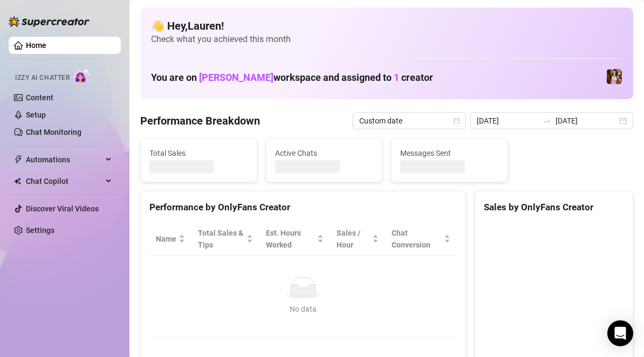 The width and height of the screenshot is (644, 357). Describe the element at coordinates (64, 181) in the screenshot. I see `span: Chat Copilot` at that location.